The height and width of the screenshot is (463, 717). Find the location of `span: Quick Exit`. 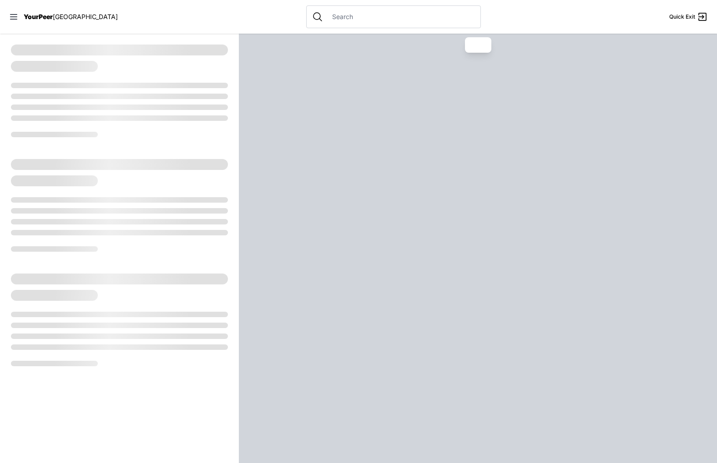

span: Quick Exit is located at coordinates (682, 17).